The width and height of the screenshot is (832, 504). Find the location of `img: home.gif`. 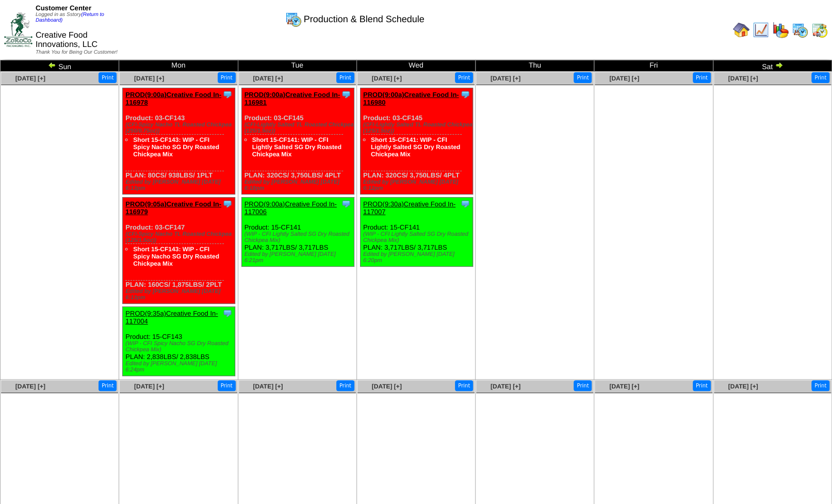

img: home.gif is located at coordinates (741, 30).